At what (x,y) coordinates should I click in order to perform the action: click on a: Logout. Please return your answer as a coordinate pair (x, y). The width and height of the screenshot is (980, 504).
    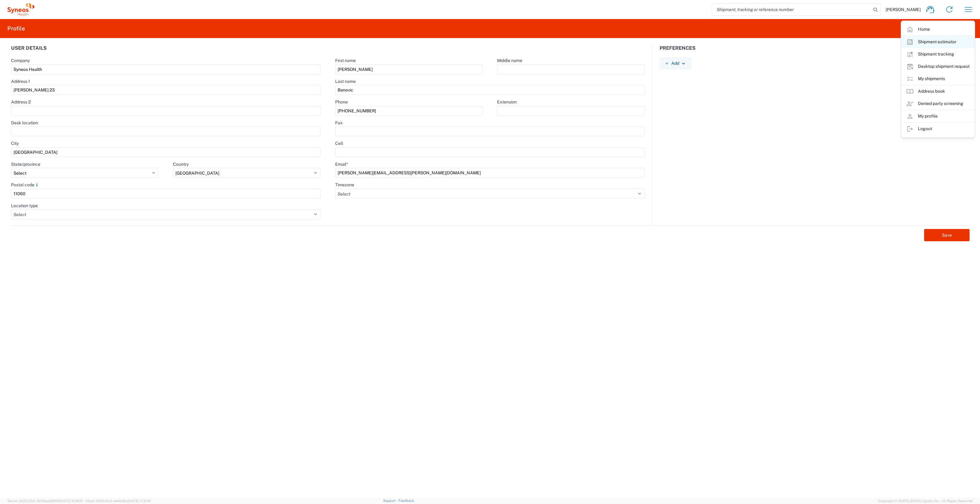
    Looking at the image, I should click on (938, 129).